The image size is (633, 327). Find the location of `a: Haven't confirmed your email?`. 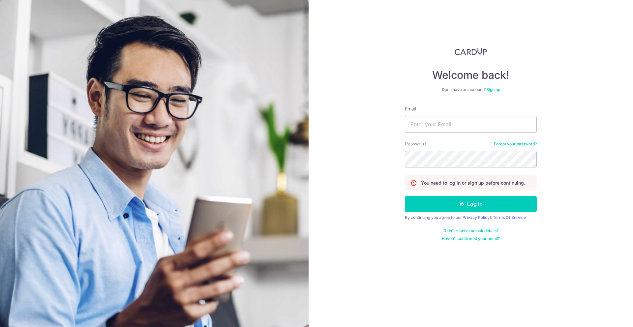

a: Haven't confirmed your email? is located at coordinates (470, 239).